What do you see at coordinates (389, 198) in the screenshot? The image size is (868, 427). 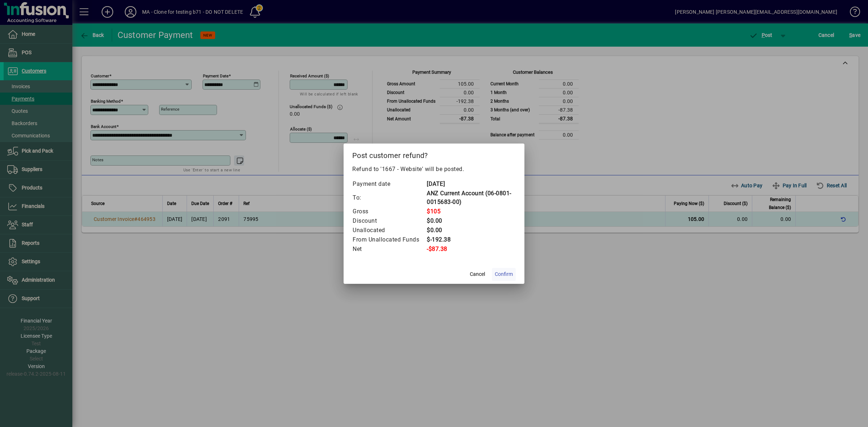 I see `td: To:` at bounding box center [389, 198].